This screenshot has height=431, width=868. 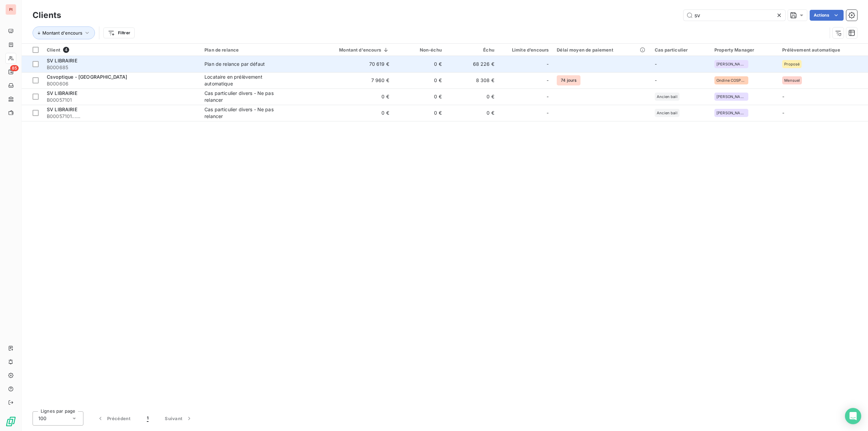 I want to click on div: Montant d'encours, so click(x=353, y=50).